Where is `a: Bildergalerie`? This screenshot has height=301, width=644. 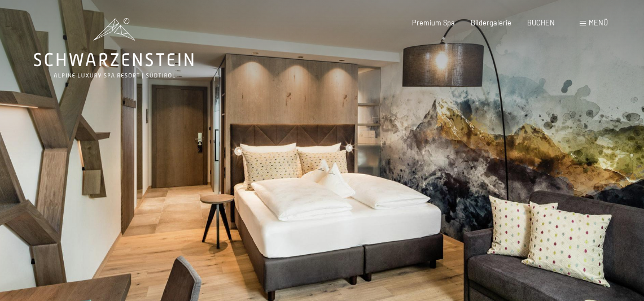 a: Bildergalerie is located at coordinates (491, 23).